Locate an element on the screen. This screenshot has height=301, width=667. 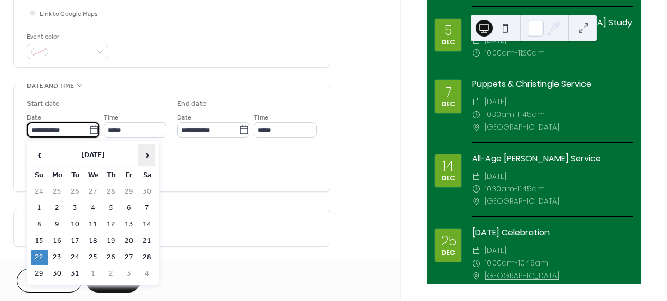
th: Su is located at coordinates (39, 175).